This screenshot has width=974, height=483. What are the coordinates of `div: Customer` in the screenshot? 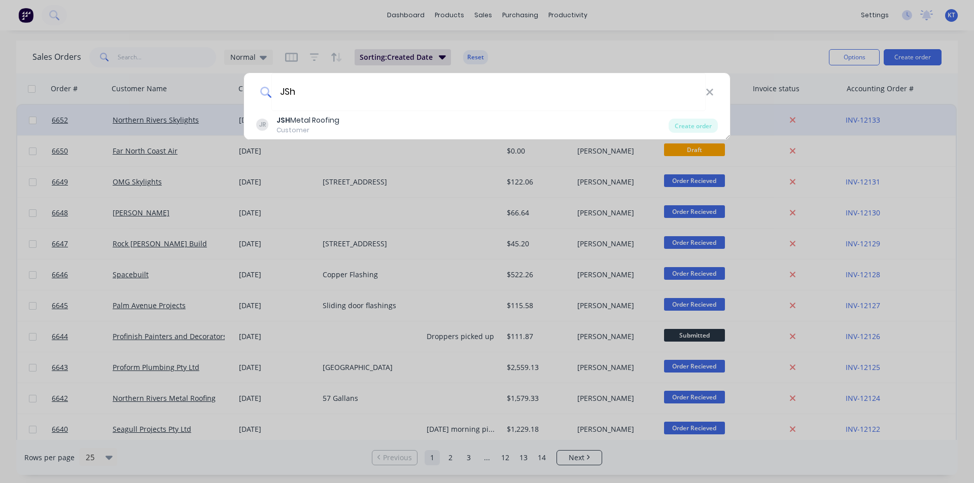 It's located at (308, 130).